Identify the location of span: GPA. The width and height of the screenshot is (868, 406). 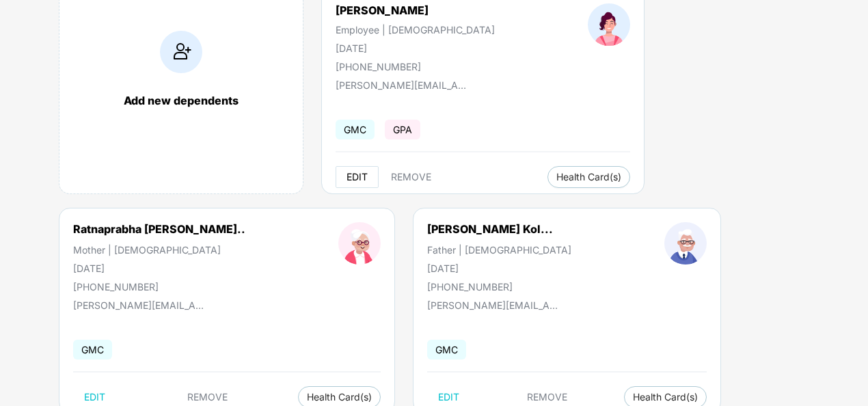
(403, 130).